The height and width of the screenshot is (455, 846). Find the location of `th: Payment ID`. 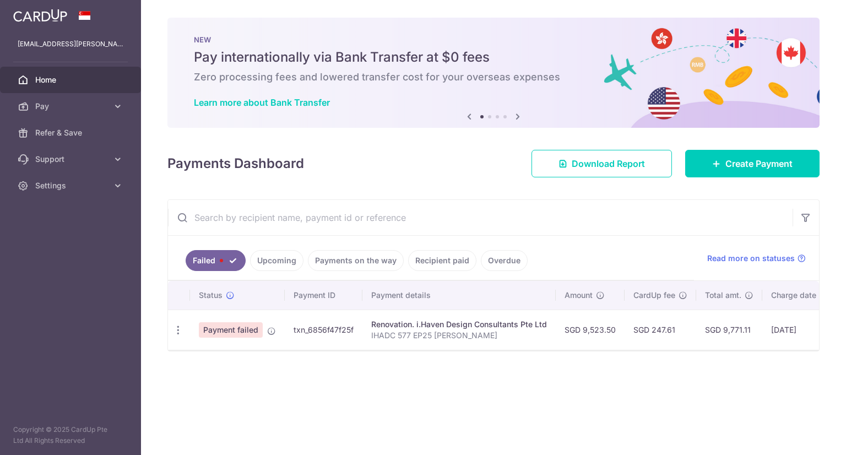

th: Payment ID is located at coordinates (323, 295).